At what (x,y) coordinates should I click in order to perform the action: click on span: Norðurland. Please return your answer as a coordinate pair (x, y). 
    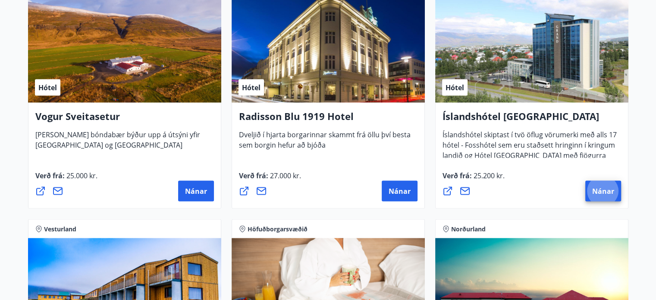
    Looking at the image, I should click on (469, 229).